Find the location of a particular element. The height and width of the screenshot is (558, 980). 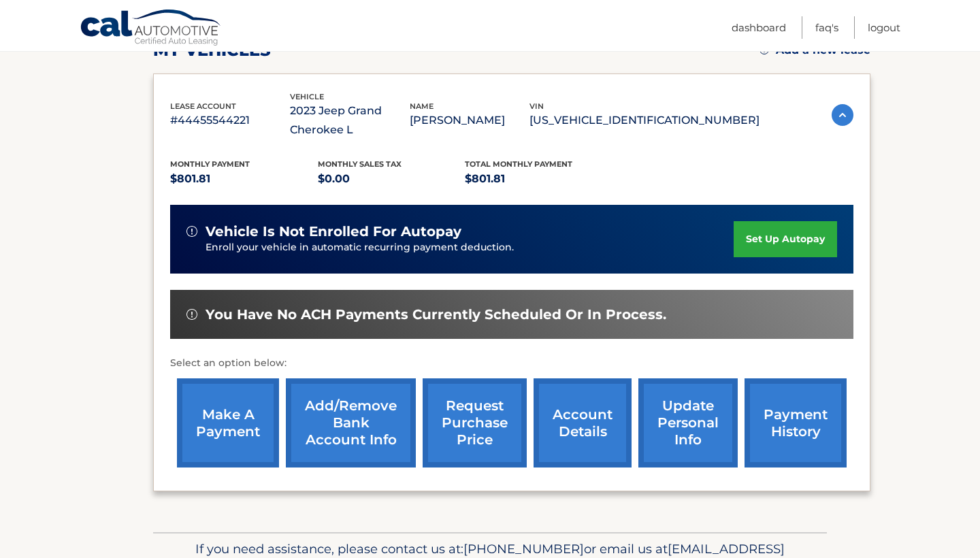

a: Add/Remove bank account info is located at coordinates (350, 422).